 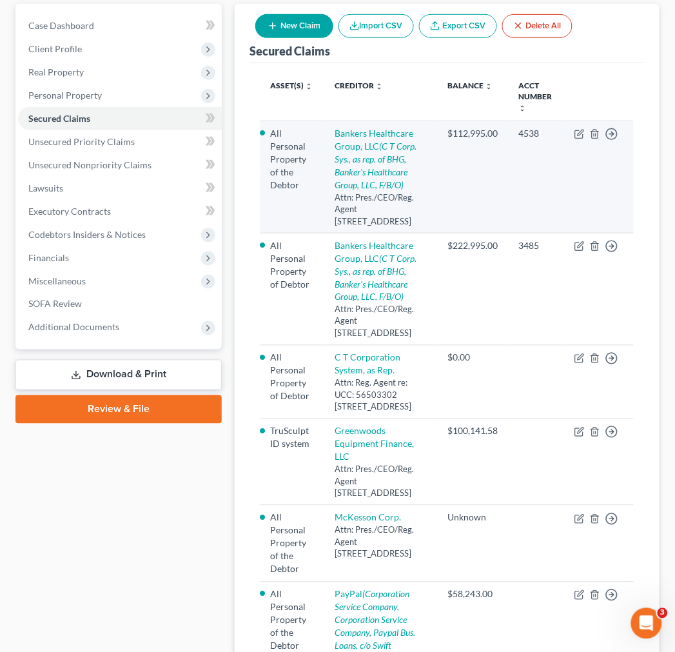 I want to click on span: Miscellaneous, so click(x=57, y=280).